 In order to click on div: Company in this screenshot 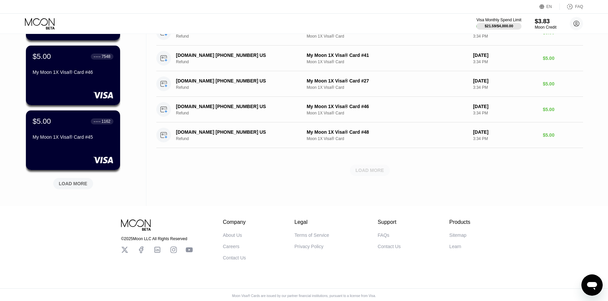, I will do `click(234, 222)`.